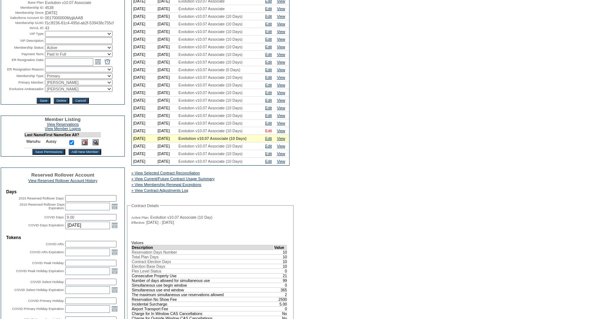 The height and width of the screenshot is (319, 615). Describe the element at coordinates (48, 263) in the screenshot. I see `label: COVID Peak Holiday:` at that location.